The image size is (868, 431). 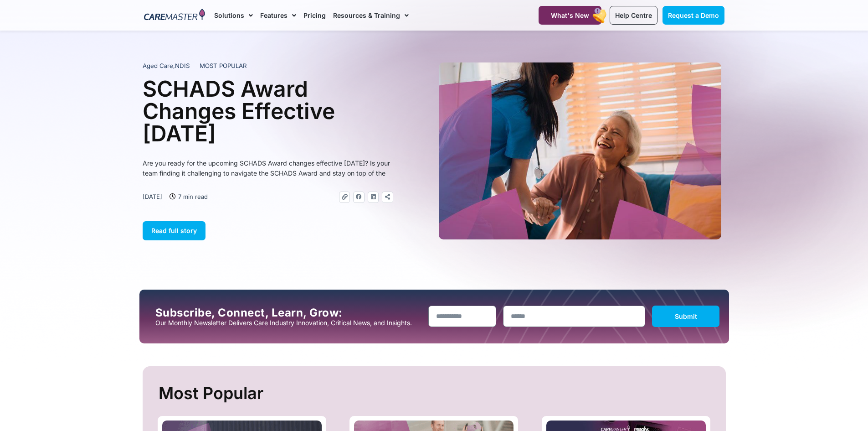 I want to click on h2: Subscribe, Connect, Learn, Grow:, so click(x=289, y=313).